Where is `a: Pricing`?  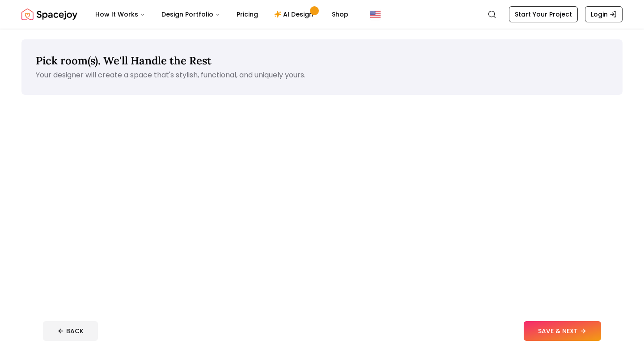
a: Pricing is located at coordinates (247, 14).